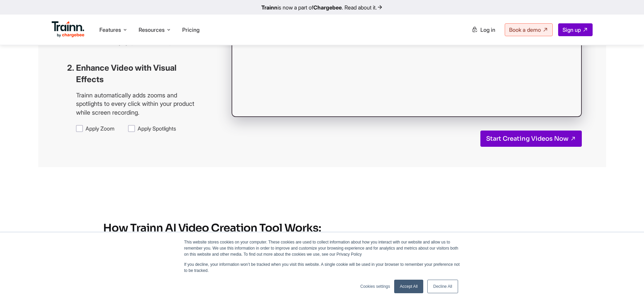 Image resolution: width=644 pixels, height=302 pixels. Describe the element at coordinates (191, 30) in the screenshot. I see `a: Pricing` at that location.